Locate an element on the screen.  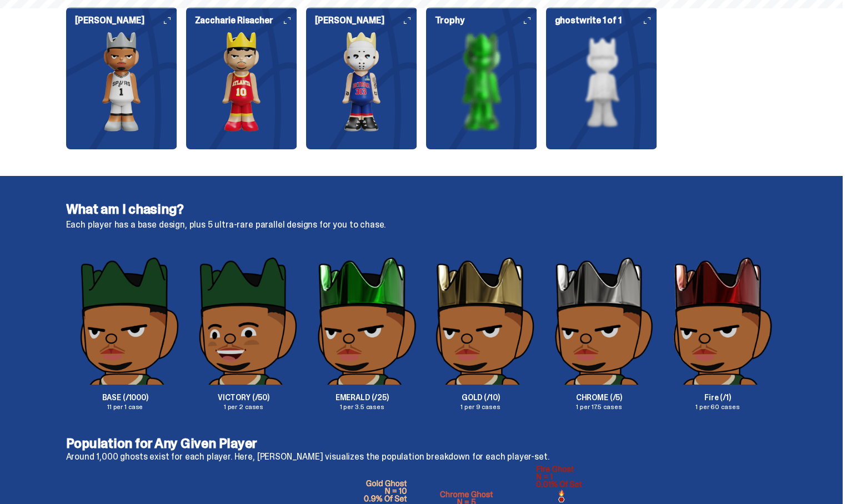
p: 1 per 17.5 cases is located at coordinates (599, 407).